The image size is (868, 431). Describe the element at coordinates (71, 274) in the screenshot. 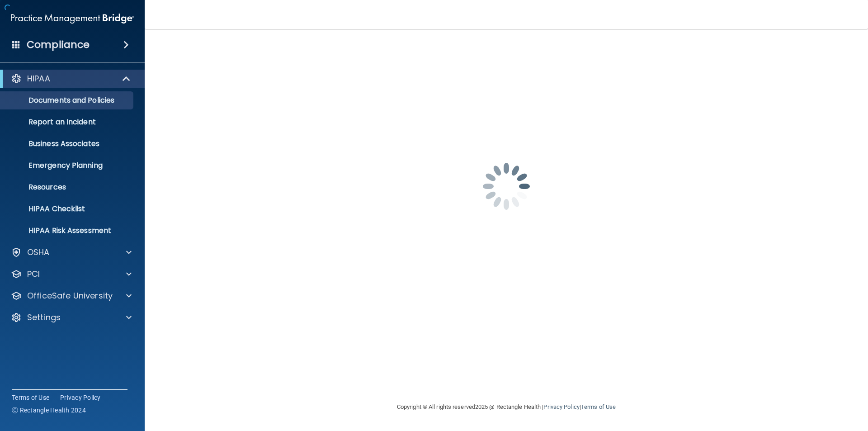

I see `a: PCI` at that location.